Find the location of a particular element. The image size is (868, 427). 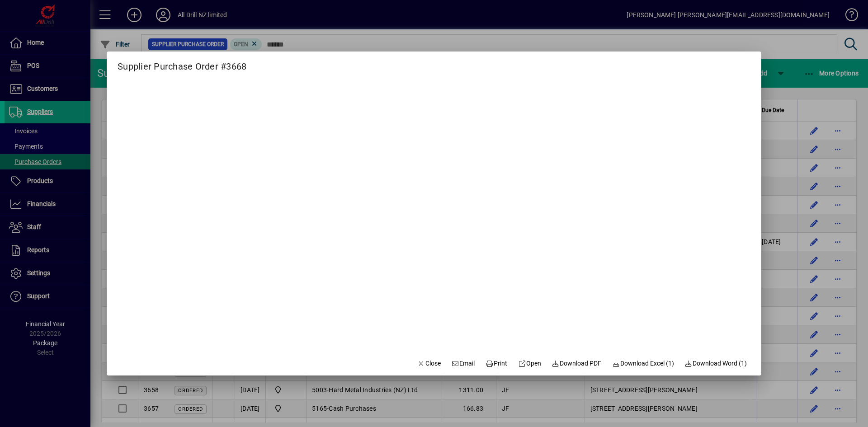

a: Download PDF is located at coordinates (577, 364).